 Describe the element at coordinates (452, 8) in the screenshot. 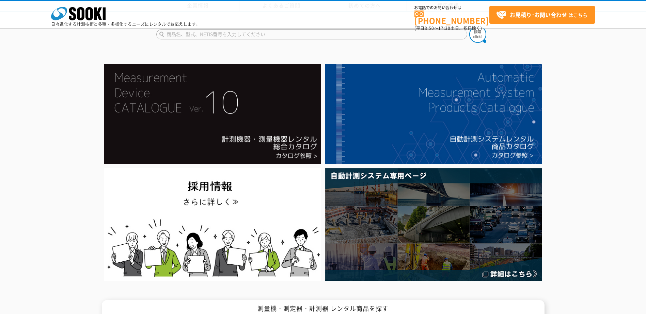

I see `span: お電話でのお問い合わせは` at that location.